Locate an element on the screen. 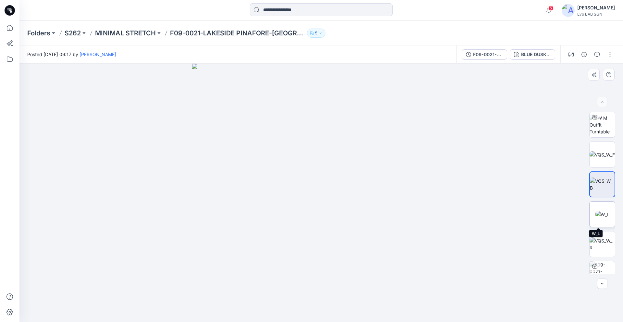 The height and width of the screenshot is (322, 623). button: F09-0021-LAKESIDE PINAFORE is located at coordinates (485, 55).